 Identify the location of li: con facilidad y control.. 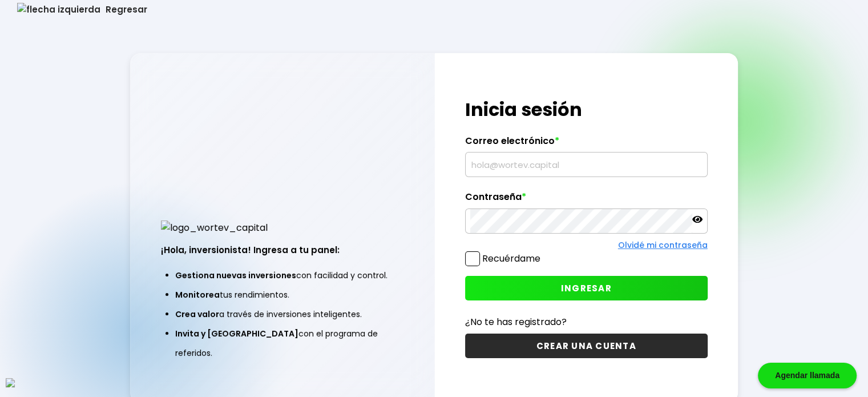
(282, 276).